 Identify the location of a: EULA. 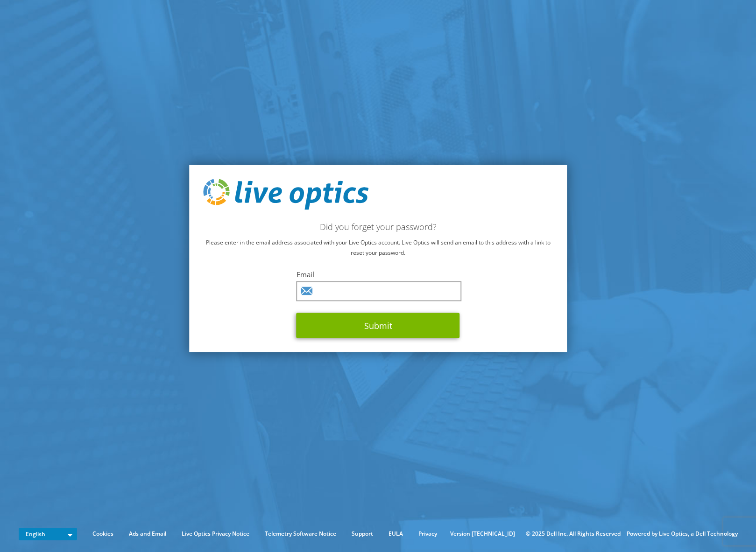
(396, 534).